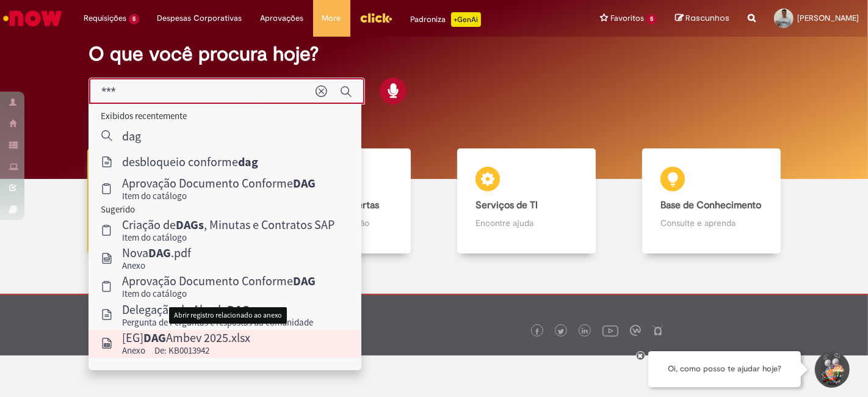 The height and width of the screenshot is (397, 868). What do you see at coordinates (199, 18) in the screenshot?
I see `span: Despesas Corporativas` at bounding box center [199, 18].